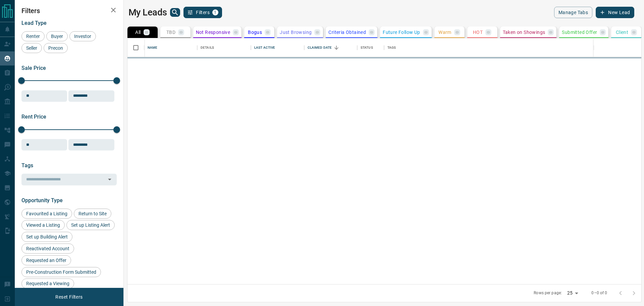 This screenshot has width=644, height=306. I want to click on span: Tags, so click(27, 165).